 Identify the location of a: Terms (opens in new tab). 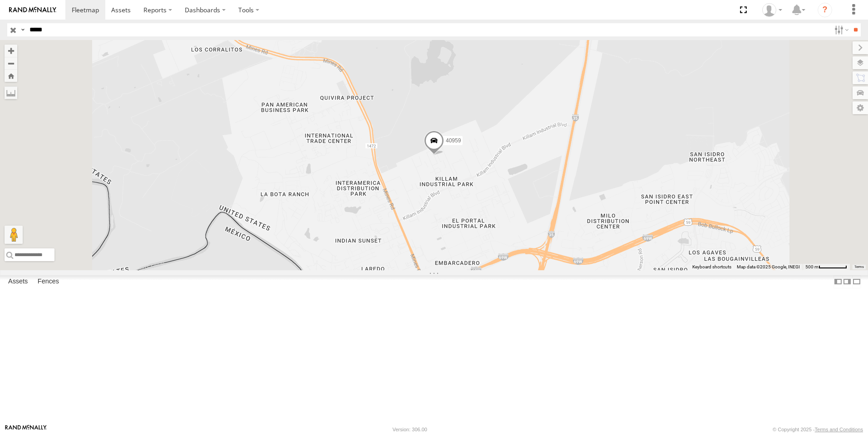
(860, 267).